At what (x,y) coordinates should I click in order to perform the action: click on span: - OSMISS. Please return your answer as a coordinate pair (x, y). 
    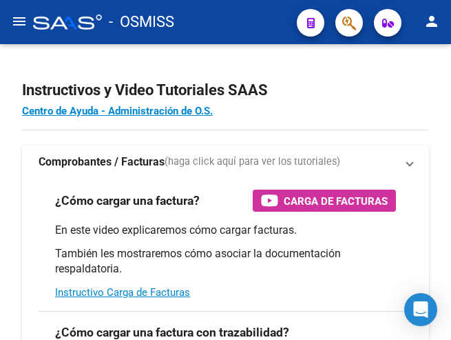
    Looking at the image, I should click on (141, 22).